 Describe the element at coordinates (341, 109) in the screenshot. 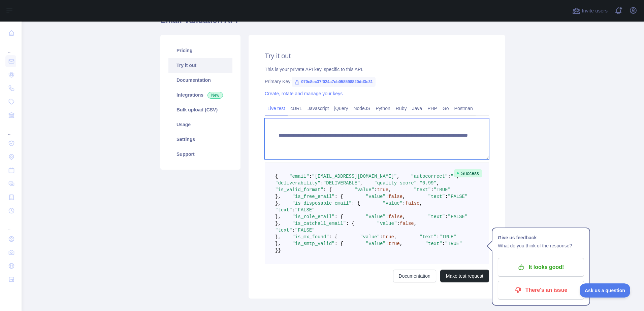

I see `a: jQuery` at that location.